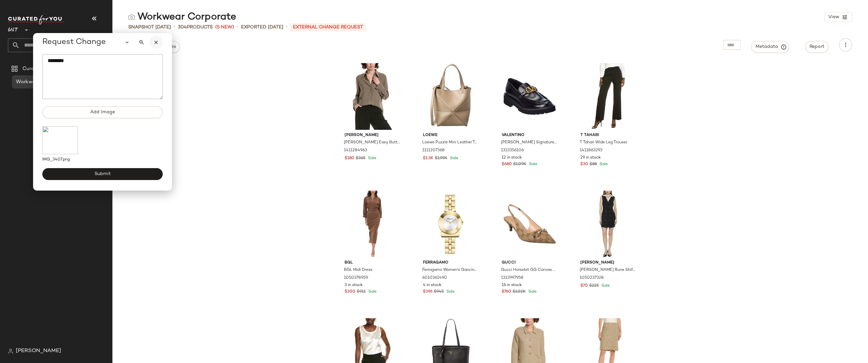 This screenshot has width=868, height=363. I want to click on span: 16 in stock, so click(512, 285).